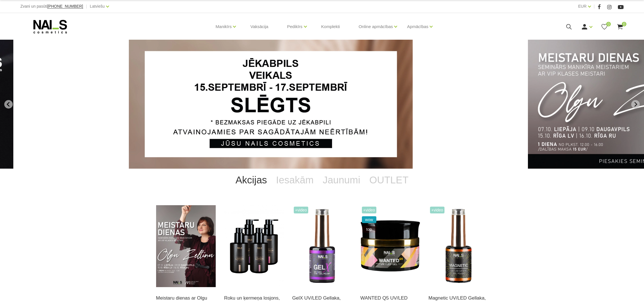 The width and height of the screenshot is (644, 301). Describe the element at coordinates (390, 246) in the screenshot. I see `a: Gels WANTED NAILS cosmetics tehniķu komanda ir radījusi gelu, kas ilgi jau ir katra meistara mekl...` at that location.